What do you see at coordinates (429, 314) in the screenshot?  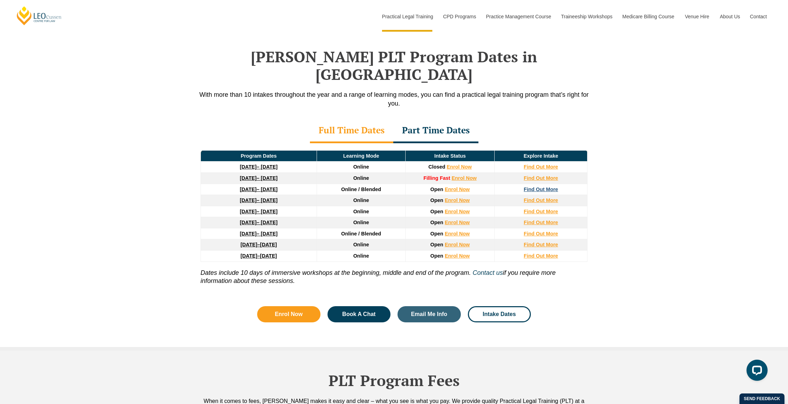 I see `a: Email Me Info` at bounding box center [429, 314].